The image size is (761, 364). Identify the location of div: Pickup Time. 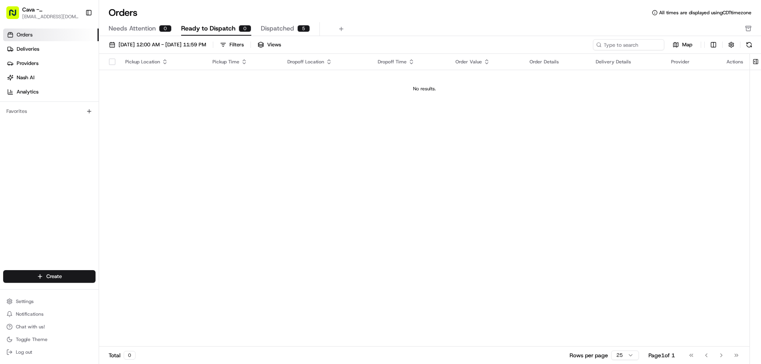
(243, 62).